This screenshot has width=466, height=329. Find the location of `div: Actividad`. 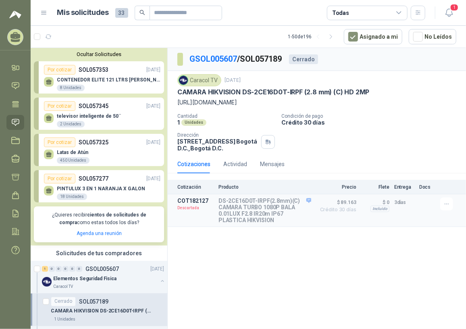

div: Actividad is located at coordinates (235, 164).